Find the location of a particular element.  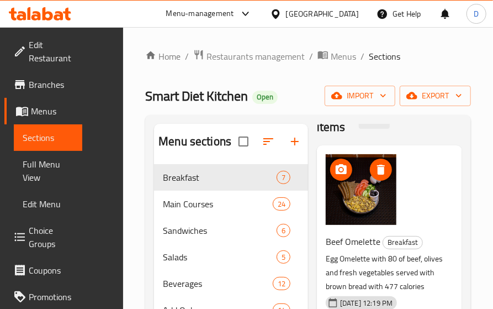

a: Edit Restaurant is located at coordinates (43, 51).